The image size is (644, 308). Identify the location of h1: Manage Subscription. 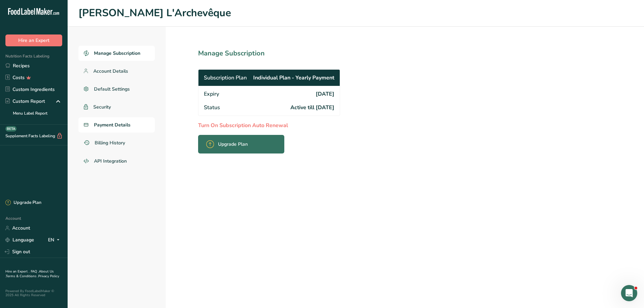
(284, 53).